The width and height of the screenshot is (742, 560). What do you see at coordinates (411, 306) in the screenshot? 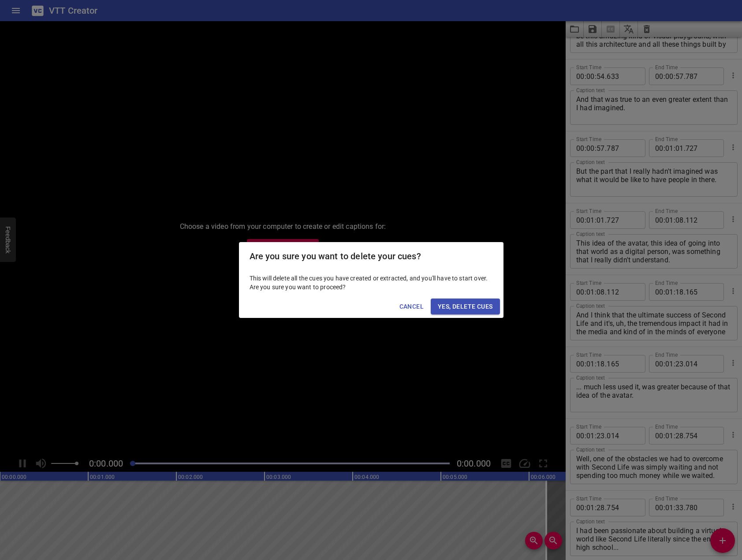
I see `span: Cancel` at bounding box center [411, 306].